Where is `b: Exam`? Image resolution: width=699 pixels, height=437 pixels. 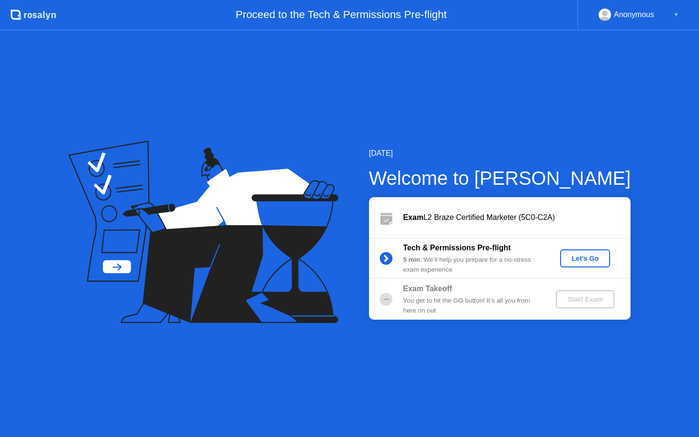
b: Exam is located at coordinates (413, 217).